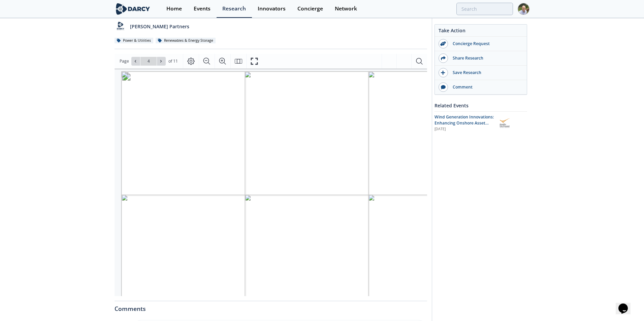 The image size is (644, 321). I want to click on a: Wind Generation Innovations: Enhancing Onshore Asset Performance and Enabling Offshore Networks [..., so click(481, 123).